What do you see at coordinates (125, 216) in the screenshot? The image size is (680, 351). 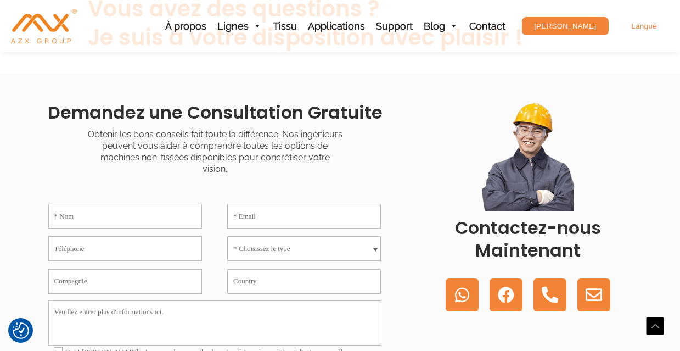 I see `input: * Nom` at bounding box center [125, 216].